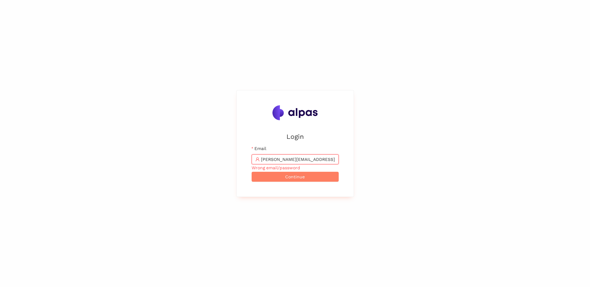 The width and height of the screenshot is (590, 287). Describe the element at coordinates (298, 160) in the screenshot. I see `input: Email` at that location.